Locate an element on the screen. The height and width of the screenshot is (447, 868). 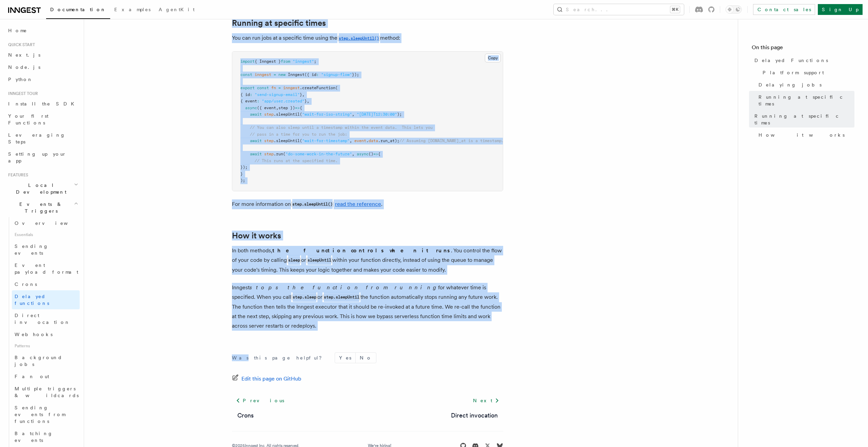
span: { Inngest } is located at coordinates (268, 61).